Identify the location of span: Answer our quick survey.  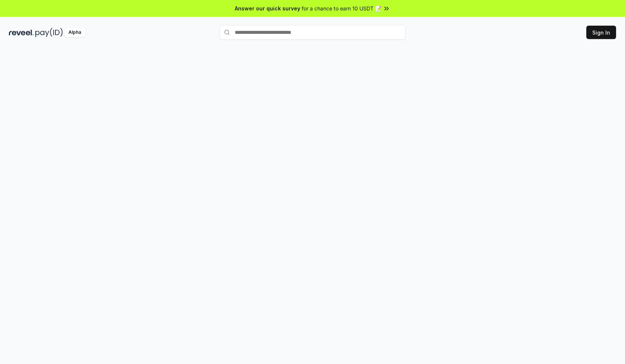
(267, 8).